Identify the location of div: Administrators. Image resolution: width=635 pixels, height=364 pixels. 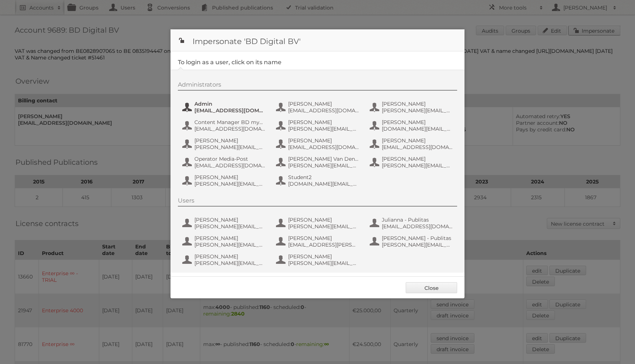
(318, 86).